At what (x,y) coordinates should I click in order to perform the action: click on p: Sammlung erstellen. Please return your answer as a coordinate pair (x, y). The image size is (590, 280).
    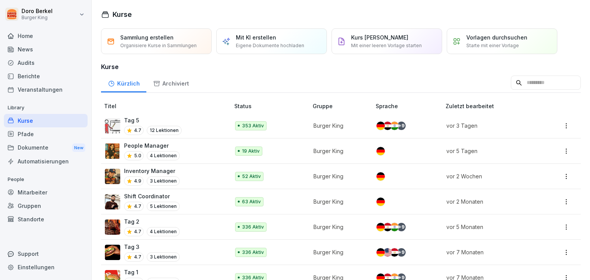
    Looking at the image, I should click on (147, 37).